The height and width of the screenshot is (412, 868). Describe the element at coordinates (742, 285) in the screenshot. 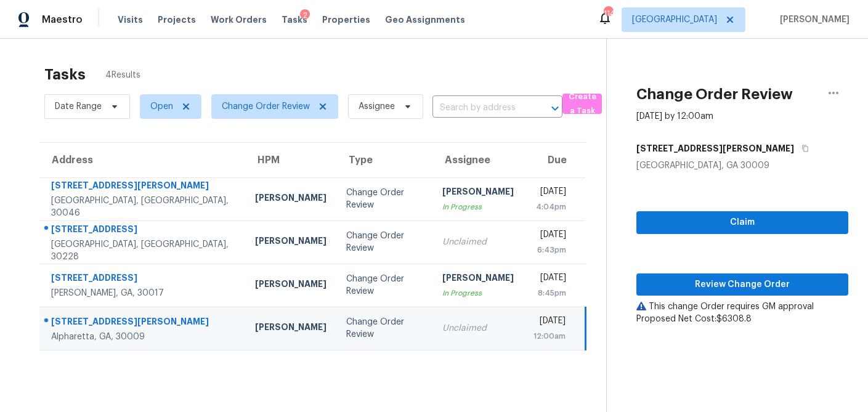

I see `span: Review Change Order` at that location.